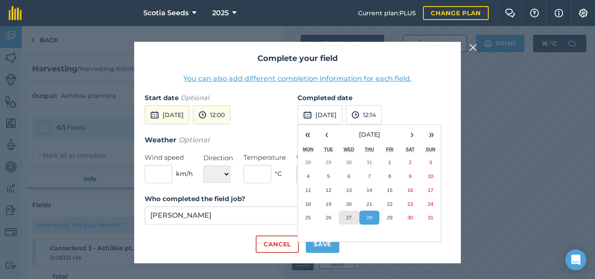 The image size is (595, 279). What do you see at coordinates (328, 162) in the screenshot?
I see `button: 29 July 2025` at bounding box center [328, 162].